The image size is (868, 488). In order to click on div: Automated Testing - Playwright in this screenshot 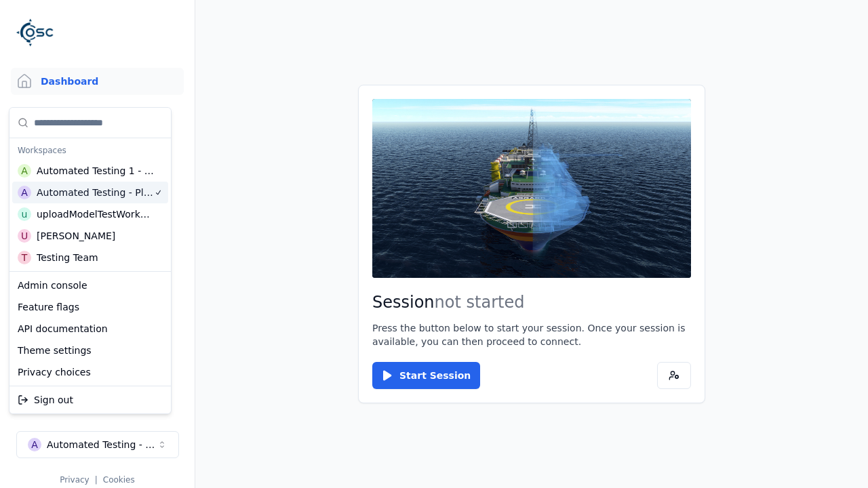, I will do `click(95, 193)`.